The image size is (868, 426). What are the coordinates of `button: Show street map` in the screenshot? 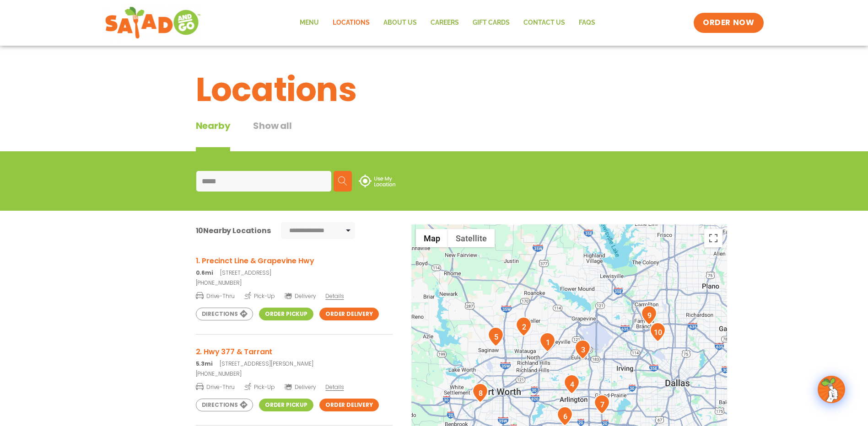 It's located at (432, 238).